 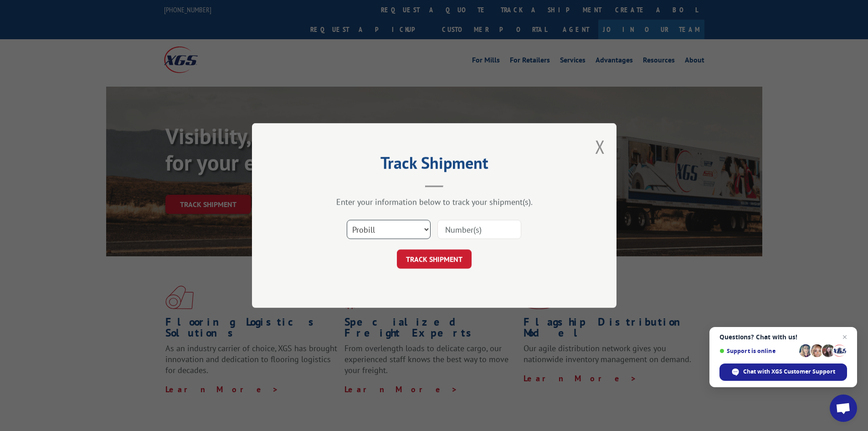 What do you see at coordinates (789, 372) in the screenshot?
I see `span: Chat with XGS Customer Support` at bounding box center [789, 372].